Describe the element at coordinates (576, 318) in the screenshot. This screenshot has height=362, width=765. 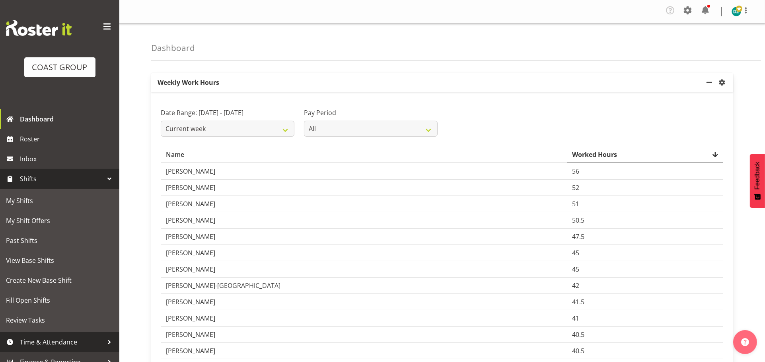
I see `span: 41` at that location.